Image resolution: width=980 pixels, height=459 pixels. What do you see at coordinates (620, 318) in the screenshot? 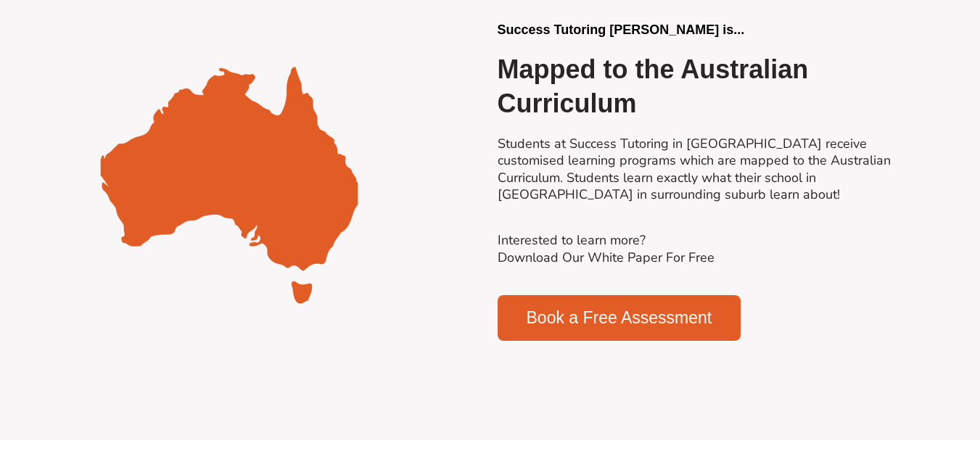
I see `a: Book a Free Assessment` at bounding box center [620, 318].